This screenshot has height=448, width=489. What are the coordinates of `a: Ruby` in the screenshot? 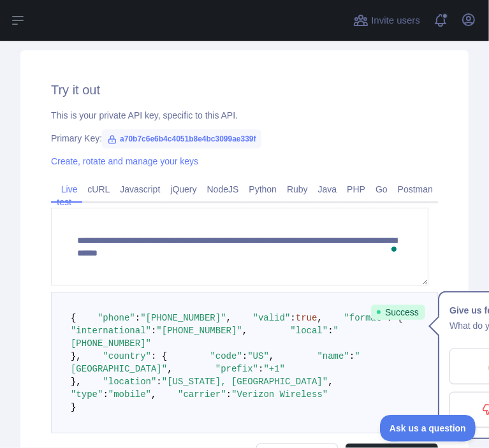 It's located at (297, 189).